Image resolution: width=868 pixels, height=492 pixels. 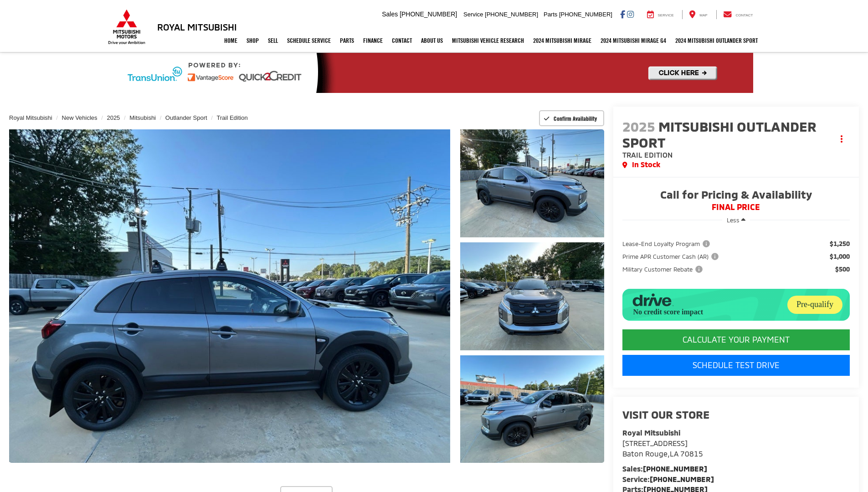 What do you see at coordinates (716, 40) in the screenshot?
I see `a: 2024 Mitsubishi Outlander SPORT` at bounding box center [716, 40].